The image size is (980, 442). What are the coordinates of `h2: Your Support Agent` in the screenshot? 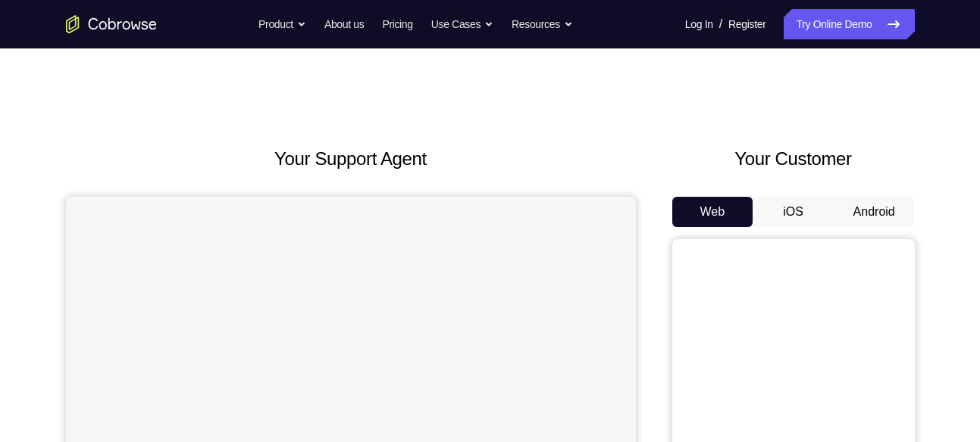 It's located at (351, 159).